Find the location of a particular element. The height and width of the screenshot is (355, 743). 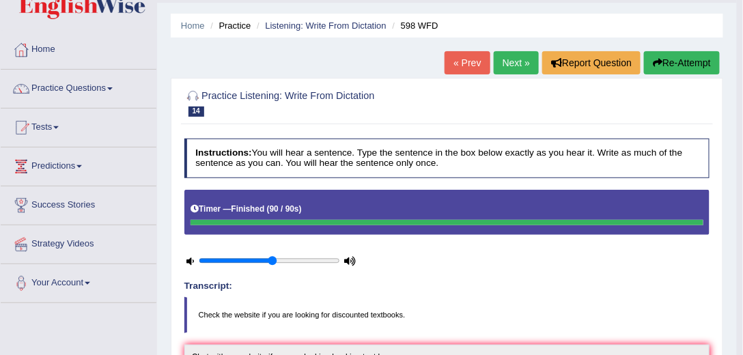

b: 90 / 90s is located at coordinates (284, 209).